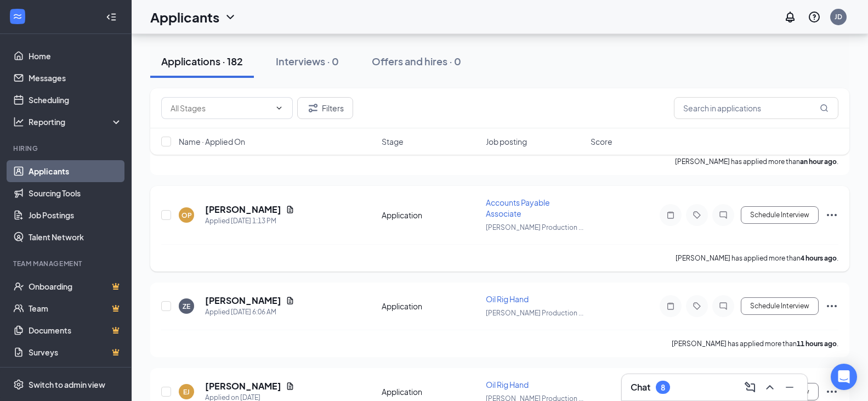 The image size is (868, 401). What do you see at coordinates (756, 108) in the screenshot?
I see `input: Search in applications` at bounding box center [756, 108].